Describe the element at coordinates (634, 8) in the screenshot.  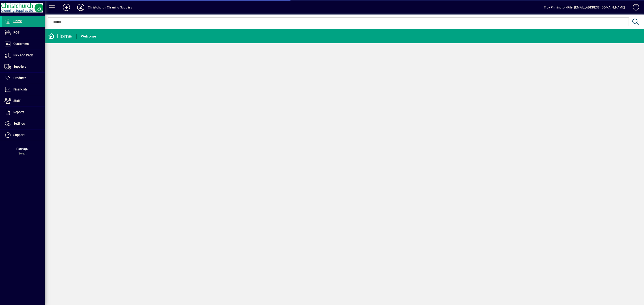
I see `a: Knowledge Base` at that location.